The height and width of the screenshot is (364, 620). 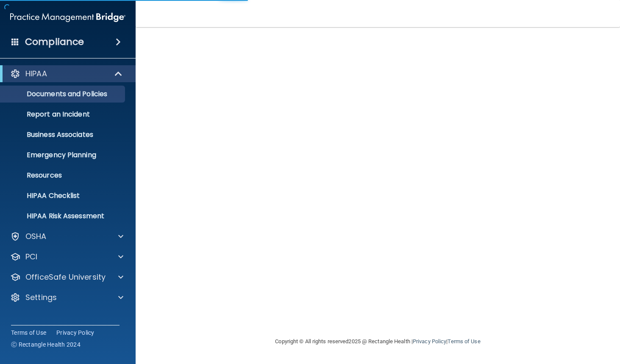 I want to click on a: OfficeSafe University, so click(x=67, y=277).